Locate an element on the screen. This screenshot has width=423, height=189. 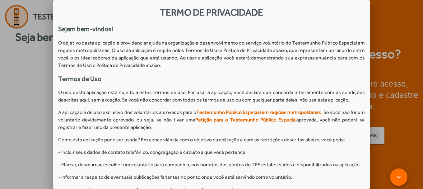
p: O uso desta aplicação está sujeito a estes termos de uso. Por usar a aplicação, você declara que ... is located at coordinates (212, 96).